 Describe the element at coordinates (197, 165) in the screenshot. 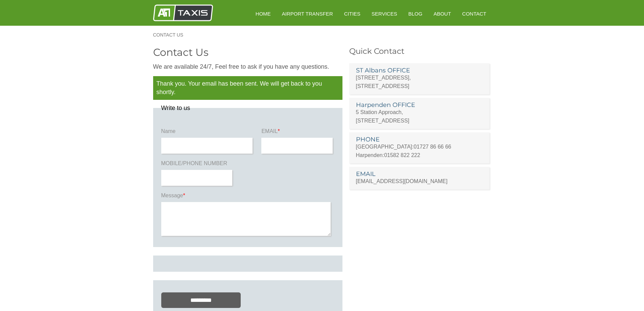

I see `label: MOBILE/PHONE NUMBER` at that location.